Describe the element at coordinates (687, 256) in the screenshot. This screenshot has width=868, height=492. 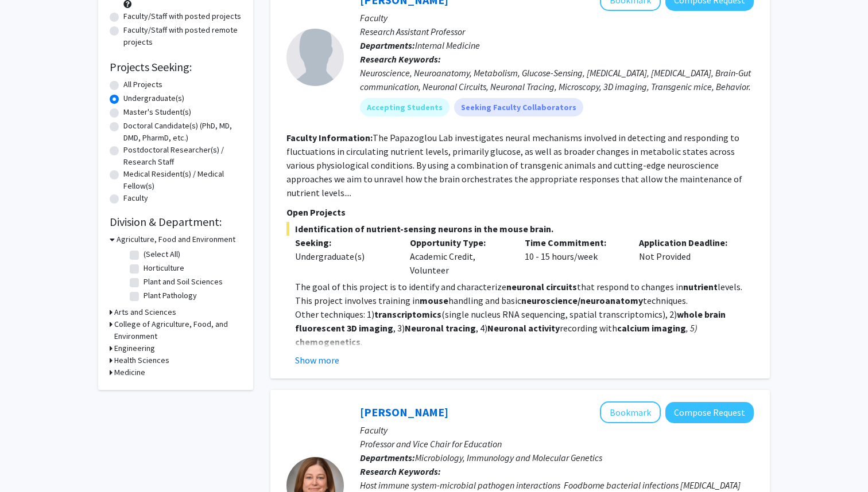
I see `div: Not Provided` at that location.